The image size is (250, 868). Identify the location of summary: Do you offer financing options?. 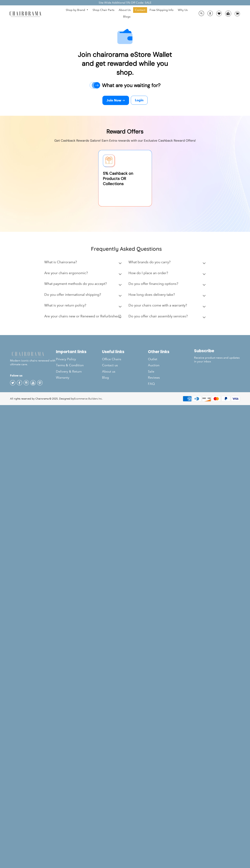
(168, 284).